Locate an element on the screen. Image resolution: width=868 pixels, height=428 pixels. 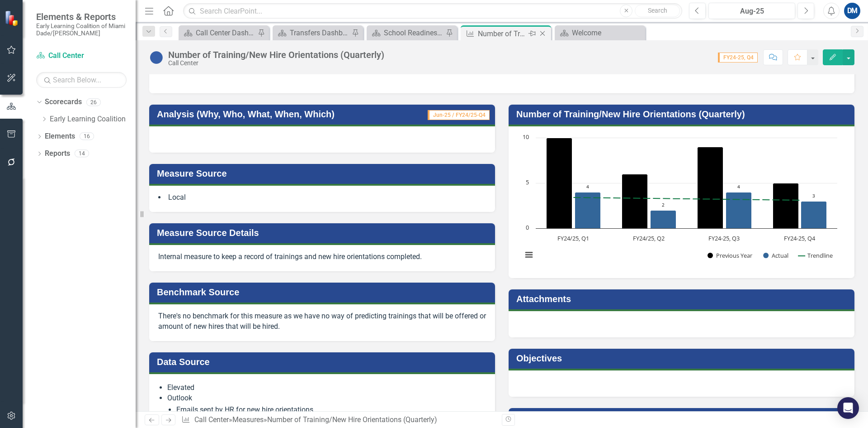
h3: Measure Source is located at coordinates (323, 174).